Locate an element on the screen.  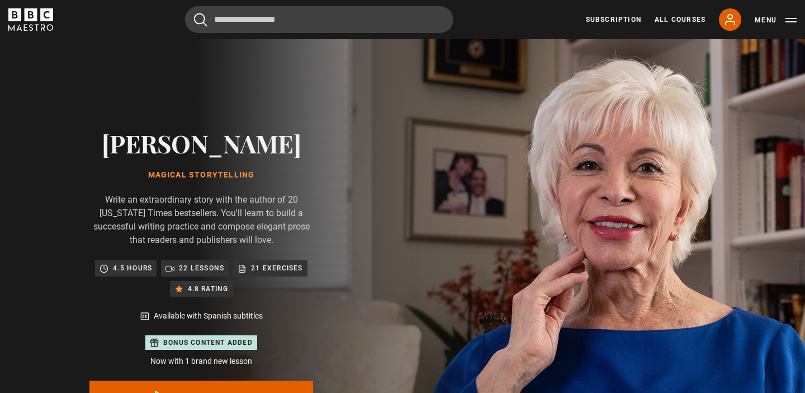
p: Bonus content added is located at coordinates (208, 342).